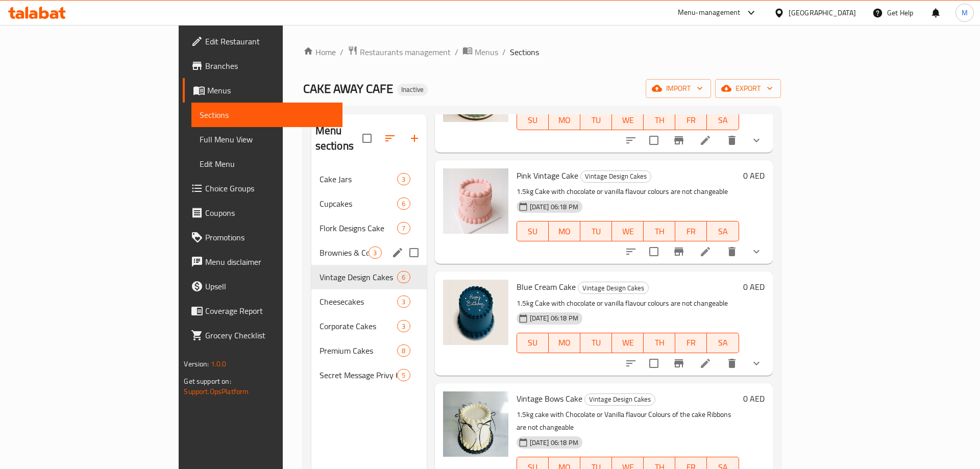 The width and height of the screenshot is (980, 469). Describe the element at coordinates (403, 301) in the screenshot. I see `span: 3` at that location.